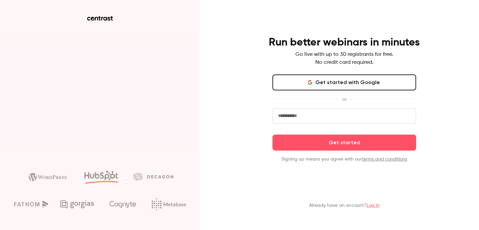 The width and height of the screenshot is (479, 230). Describe the element at coordinates (153, 177) in the screenshot. I see `img: decagon` at that location.